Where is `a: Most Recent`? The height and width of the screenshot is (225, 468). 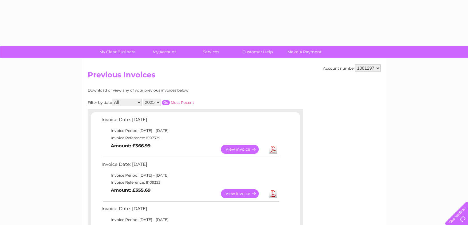 a: Most Recent is located at coordinates (182, 102).